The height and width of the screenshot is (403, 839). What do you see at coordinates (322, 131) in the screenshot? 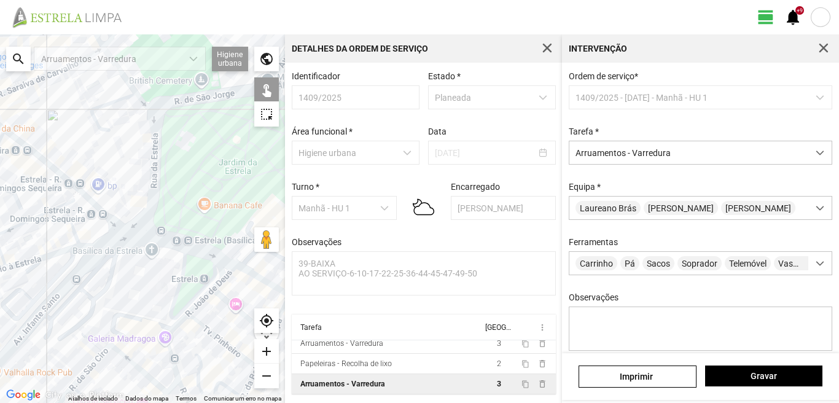
I see `label: Área funcional *` at bounding box center [322, 131].